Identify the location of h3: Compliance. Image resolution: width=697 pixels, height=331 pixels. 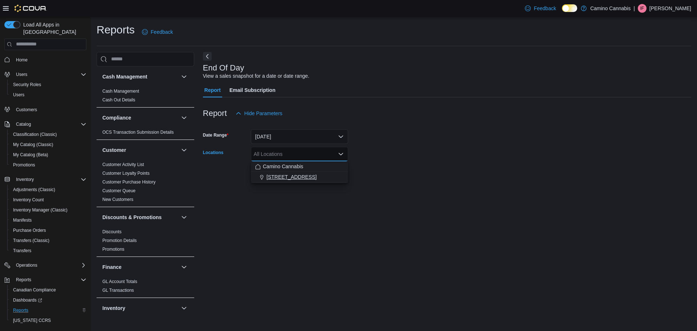
(117, 118).